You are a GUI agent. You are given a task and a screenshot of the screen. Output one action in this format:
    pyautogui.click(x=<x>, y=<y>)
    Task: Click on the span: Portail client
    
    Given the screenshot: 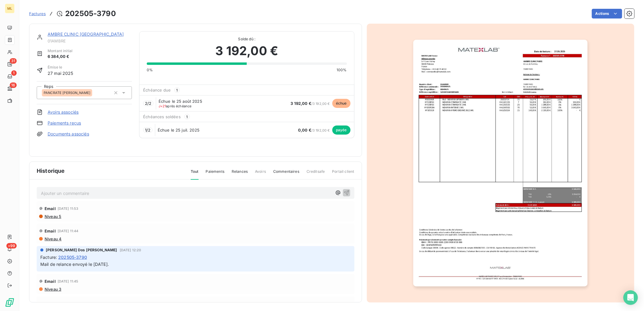 What is the action you would take?
    pyautogui.click(x=343, y=174)
    